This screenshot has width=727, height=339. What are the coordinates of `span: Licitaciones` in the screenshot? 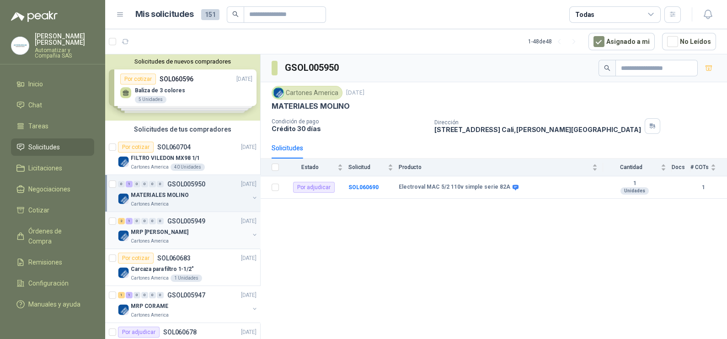 It's located at (45, 168).